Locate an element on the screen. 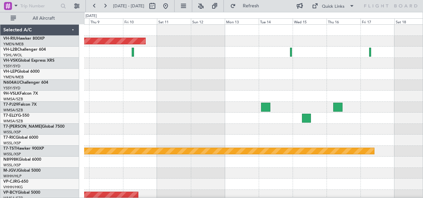 Image resolution: width=423 pixels, height=198 pixels. div: Thu 9 is located at coordinates (106, 21).